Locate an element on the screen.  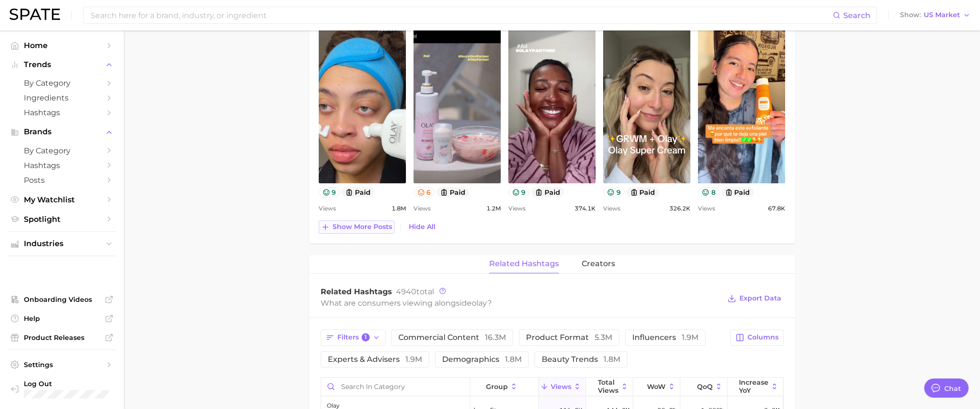
span: Product Releases is located at coordinates (62, 338).